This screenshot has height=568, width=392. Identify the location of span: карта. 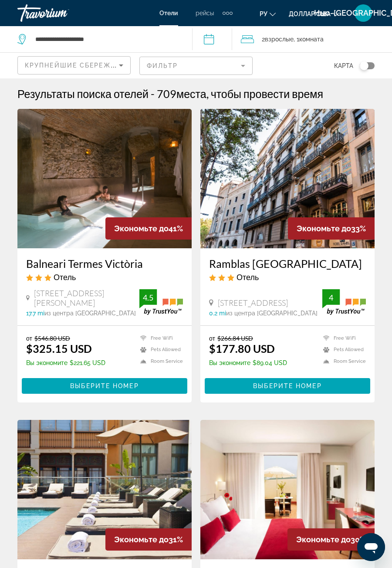
(344, 66).